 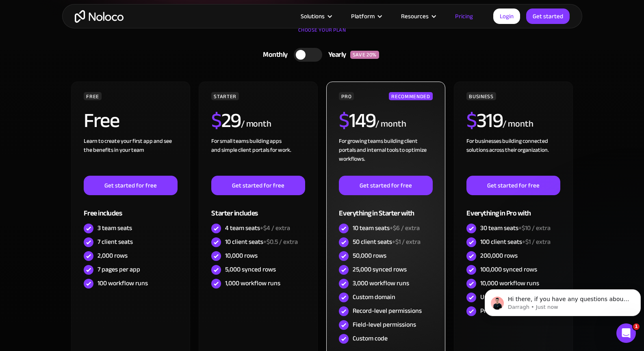 What do you see at coordinates (380, 269) in the screenshot?
I see `div: 25,000 synced rows` at bounding box center [380, 269].